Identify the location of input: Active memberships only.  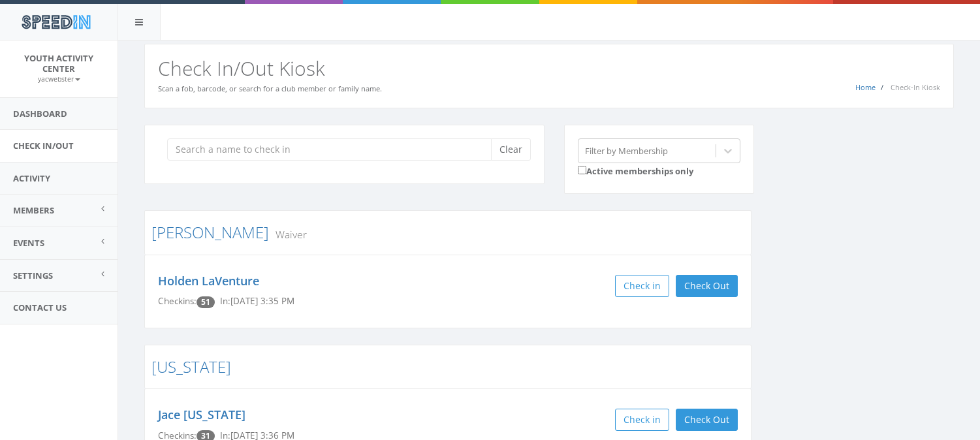
(582, 169).